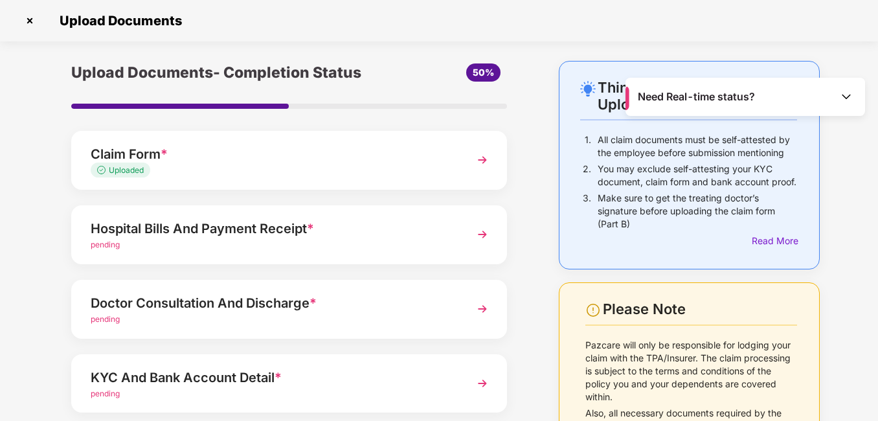 The width and height of the screenshot is (878, 421). I want to click on span: Upload Documents, so click(117, 21).